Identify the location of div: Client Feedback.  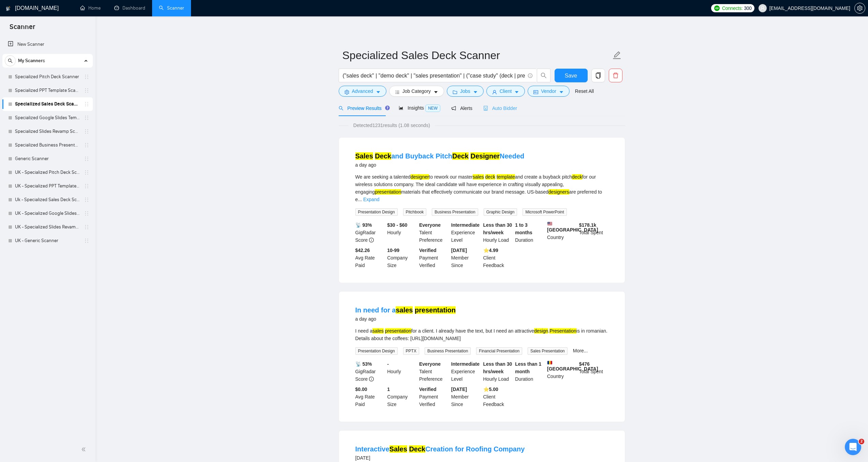
(498, 397).